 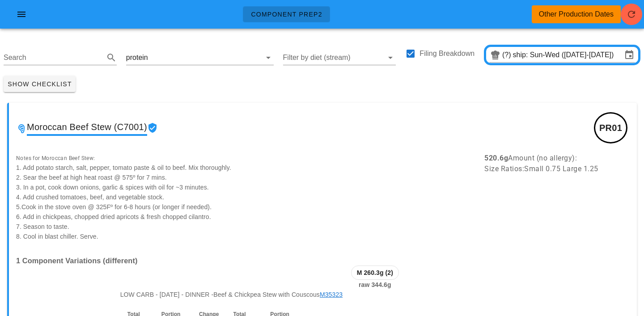 I want to click on label: Filing Breakdown, so click(x=446, y=53).